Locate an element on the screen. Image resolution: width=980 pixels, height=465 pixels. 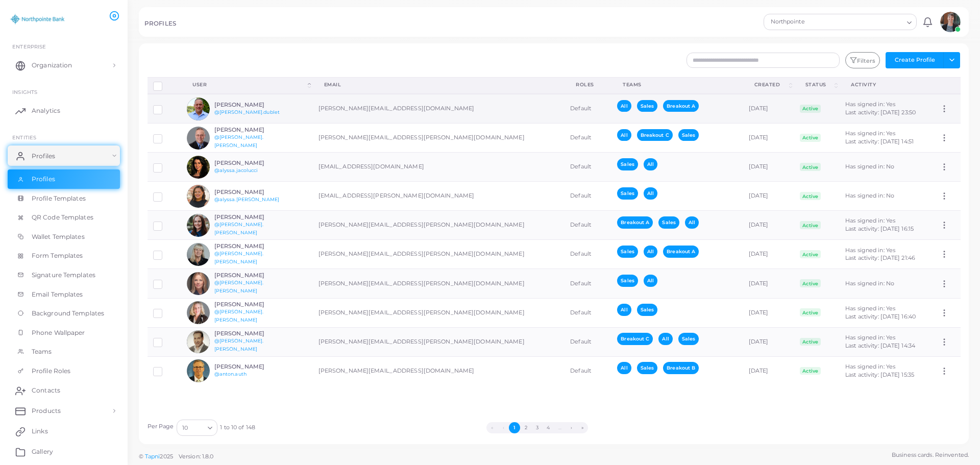
h5: PROFILES is located at coordinates (160, 23).